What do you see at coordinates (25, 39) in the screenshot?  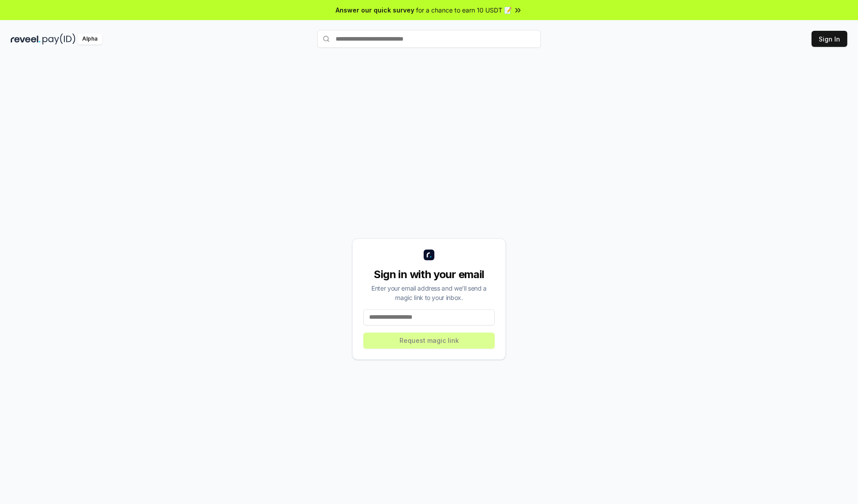 I see `img: reveel_dark` at bounding box center [25, 39].